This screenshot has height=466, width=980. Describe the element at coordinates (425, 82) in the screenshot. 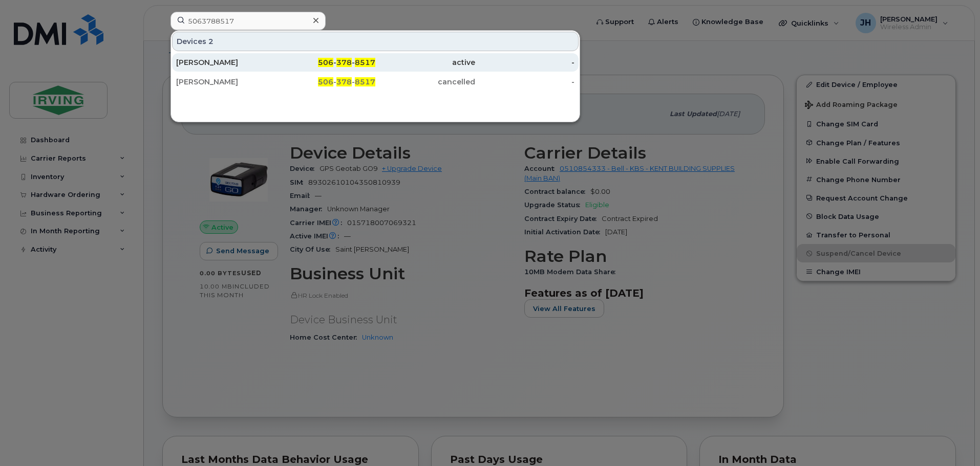

I see `div: cancelled` at that location.